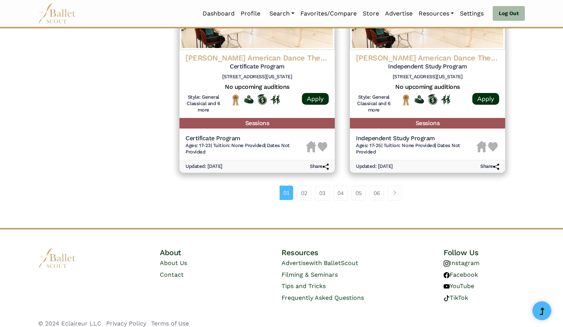 The height and width of the screenshot is (327, 563). I want to click on a: Frequently Asked Questions, so click(323, 298).